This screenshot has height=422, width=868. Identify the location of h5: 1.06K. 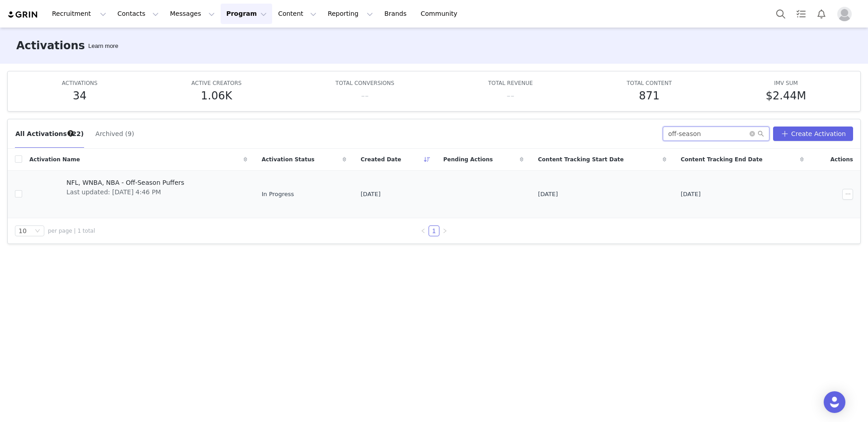
(216, 96).